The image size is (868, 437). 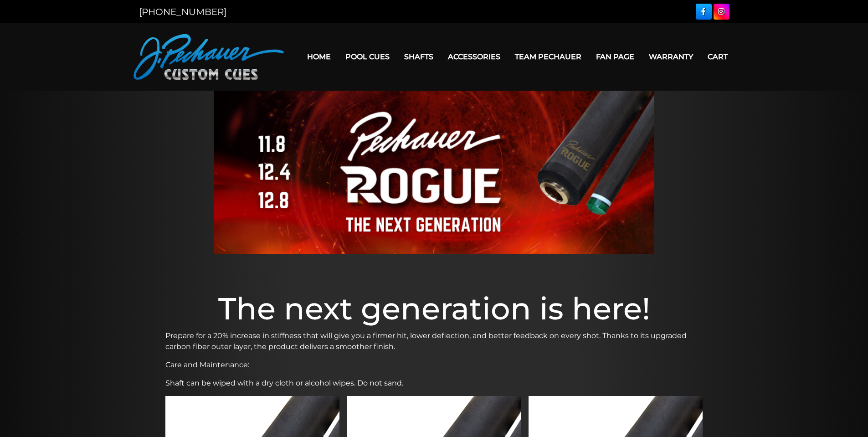 I want to click on p: Care and Maintenance:, so click(x=434, y=365).